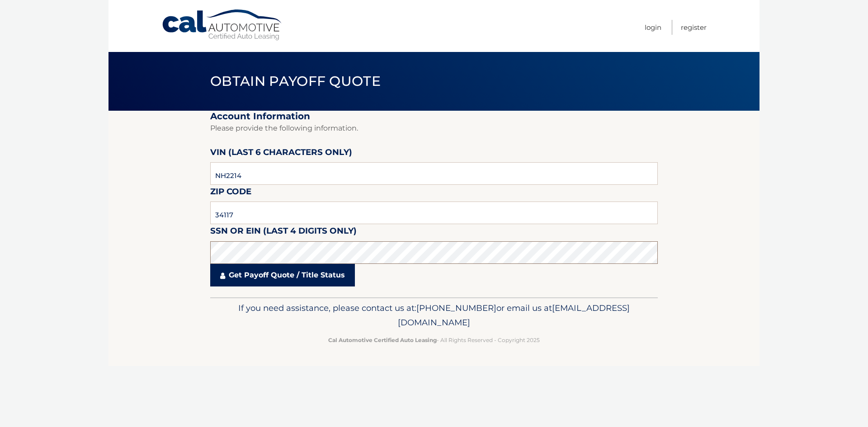 The width and height of the screenshot is (868, 427). Describe the element at coordinates (382, 340) in the screenshot. I see `strong: Cal Automotive Certified Auto Leasing` at that location.